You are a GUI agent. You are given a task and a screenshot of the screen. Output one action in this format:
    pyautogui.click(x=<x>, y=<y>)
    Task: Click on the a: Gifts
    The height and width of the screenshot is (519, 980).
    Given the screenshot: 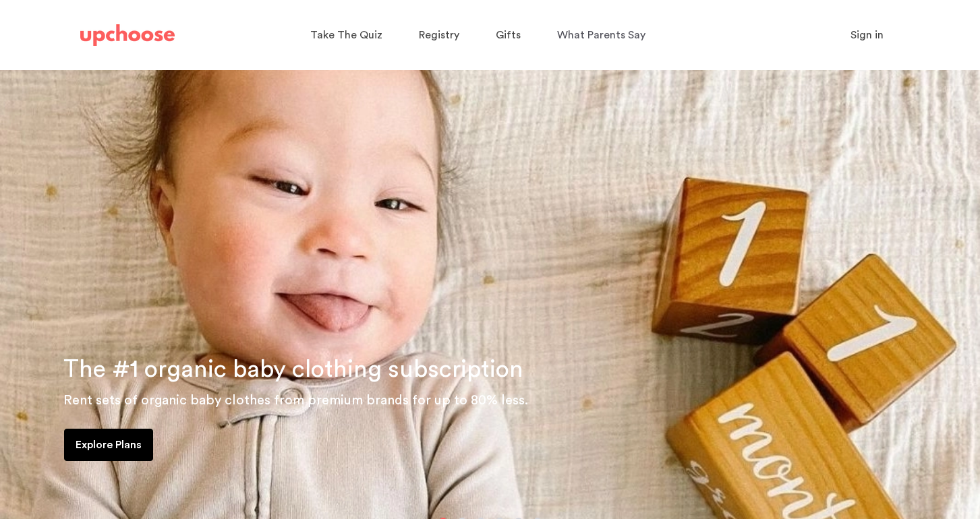 What is the action you would take?
    pyautogui.click(x=510, y=35)
    